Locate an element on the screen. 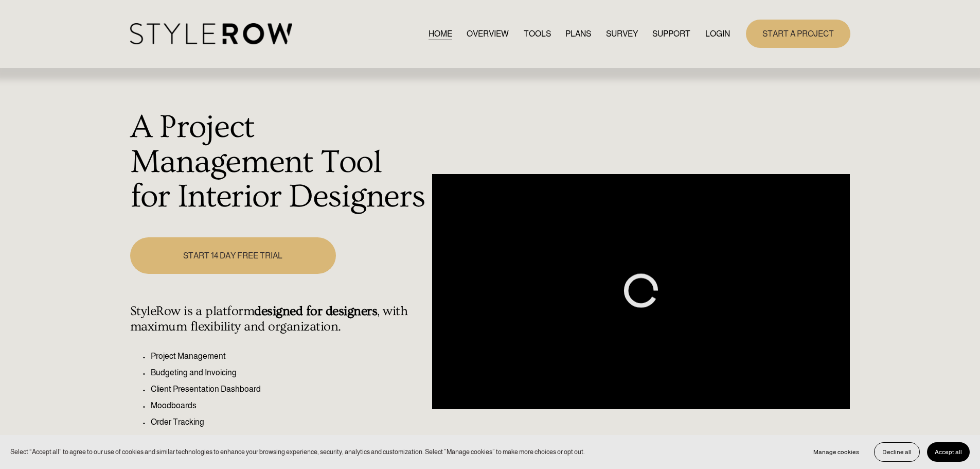 The width and height of the screenshot is (980, 469). a: HOME is located at coordinates (440, 34).